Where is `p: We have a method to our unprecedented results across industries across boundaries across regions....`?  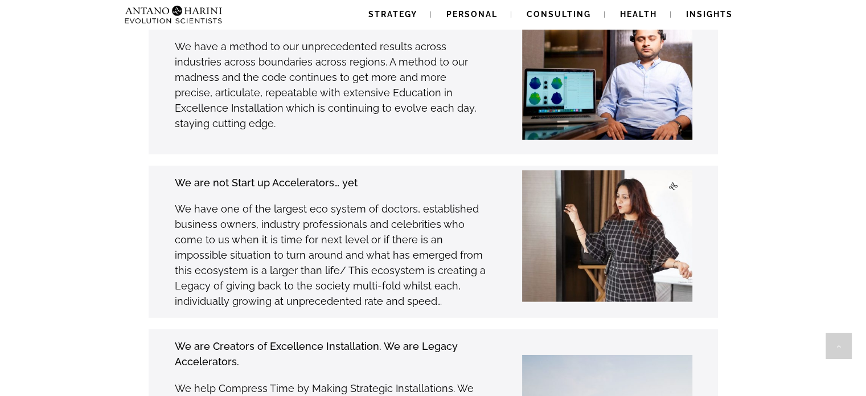
p: We have a method to our unprecedented results across industries across boundaries across regions.... is located at coordinates (330, 85).